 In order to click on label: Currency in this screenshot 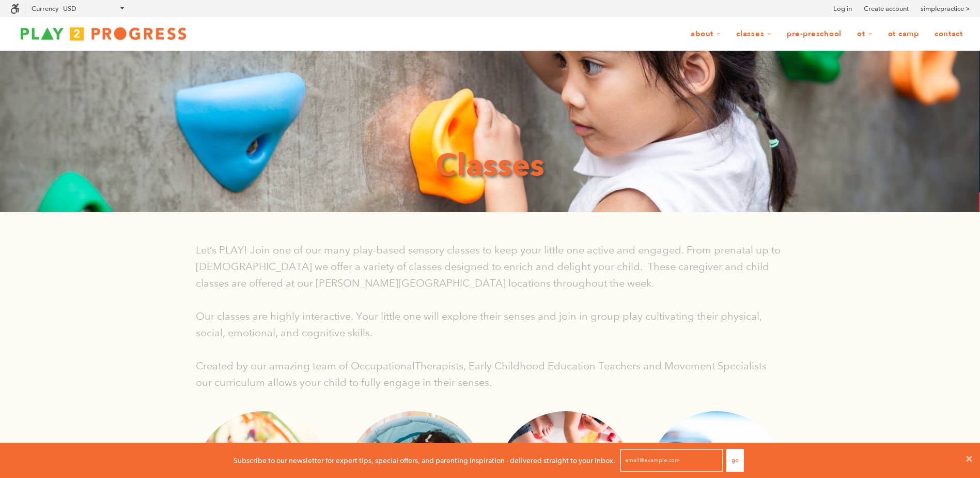, I will do `click(45, 9)`.